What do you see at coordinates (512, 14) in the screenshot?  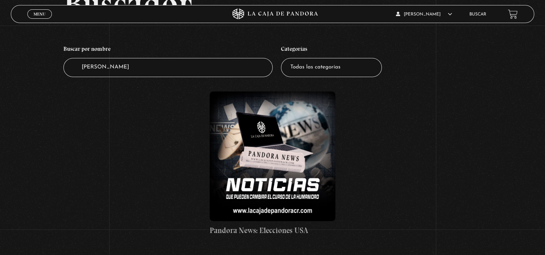 I see `a: View your shopping cart` at bounding box center [512, 14].